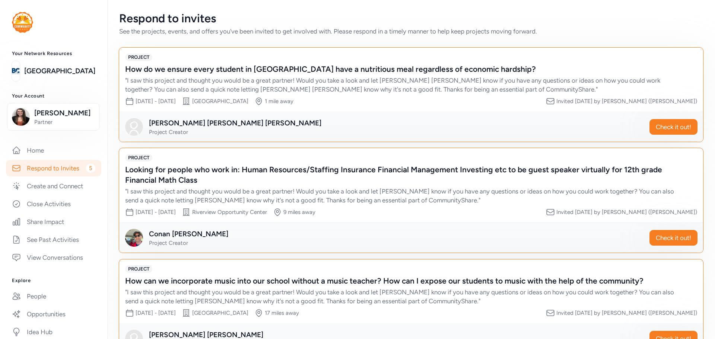 The image size is (715, 339). Describe the element at coordinates (54, 186) in the screenshot. I see `a: Create and Connect` at that location.